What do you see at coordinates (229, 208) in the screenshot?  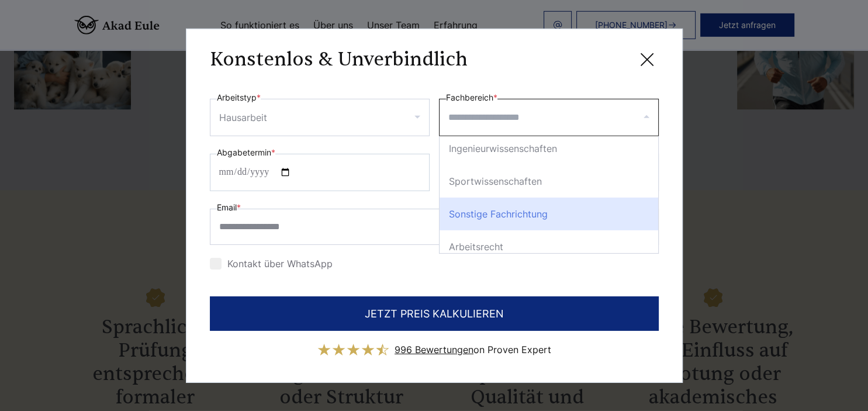 I see `label: Email` at bounding box center [229, 208].